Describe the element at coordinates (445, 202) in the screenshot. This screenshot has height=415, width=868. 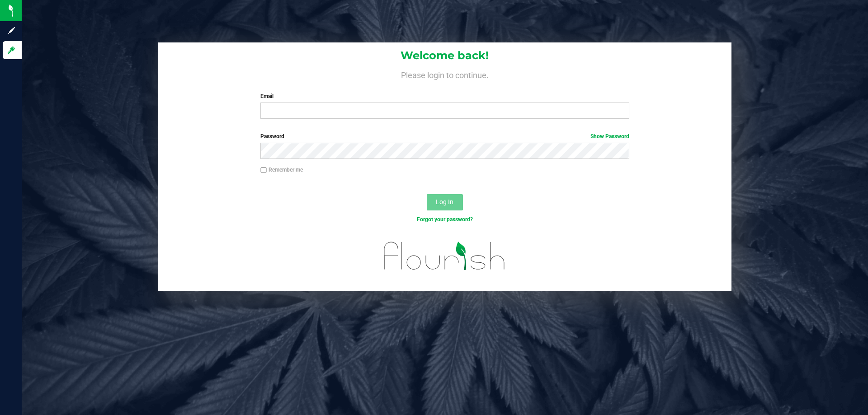
I see `button: Log In` at that location.